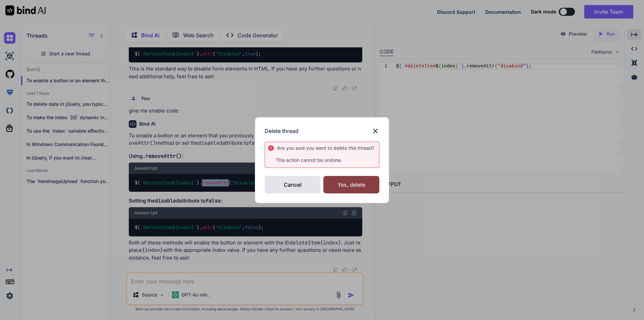  What do you see at coordinates (282, 131) in the screenshot?
I see `h3: Delete thread` at bounding box center [282, 131].